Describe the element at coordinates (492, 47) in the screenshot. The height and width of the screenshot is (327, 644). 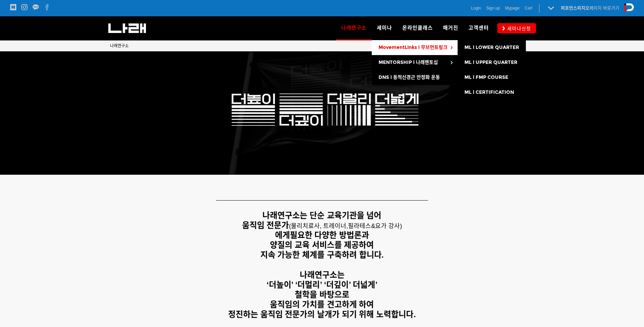
I see `span: ML l LOWER QUARTER` at that location.